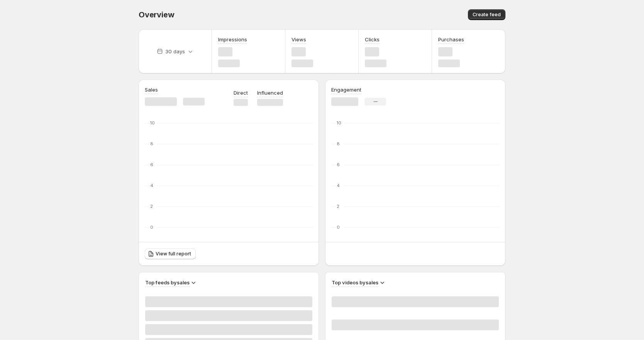 The width and height of the screenshot is (644, 340). What do you see at coordinates (487, 15) in the screenshot?
I see `span: Create feed` at bounding box center [487, 15].